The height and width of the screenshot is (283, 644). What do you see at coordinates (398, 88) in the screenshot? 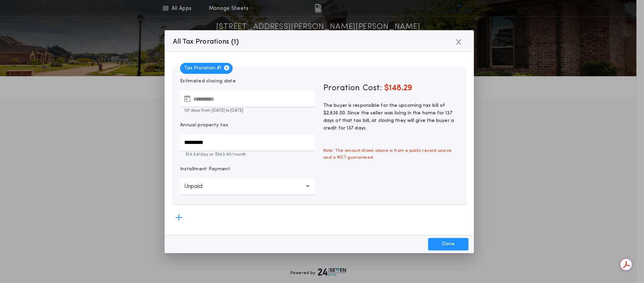
I see `span: $148.29` at bounding box center [398, 88].